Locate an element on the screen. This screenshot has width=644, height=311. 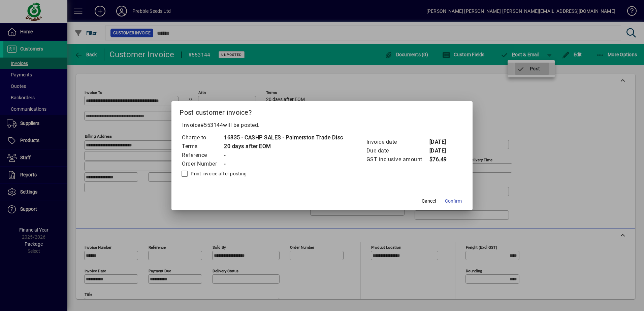
td: Invoice date is located at coordinates (397, 142).